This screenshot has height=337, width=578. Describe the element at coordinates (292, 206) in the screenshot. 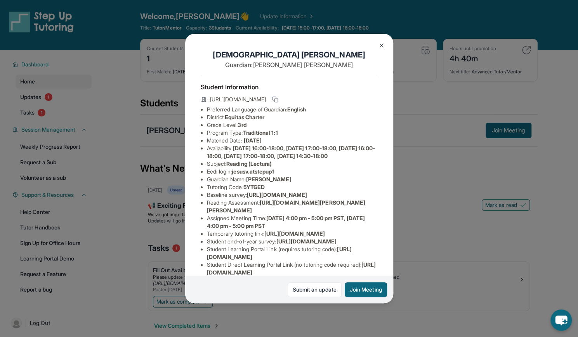

I see `li: Reading Assessment :` at that location.